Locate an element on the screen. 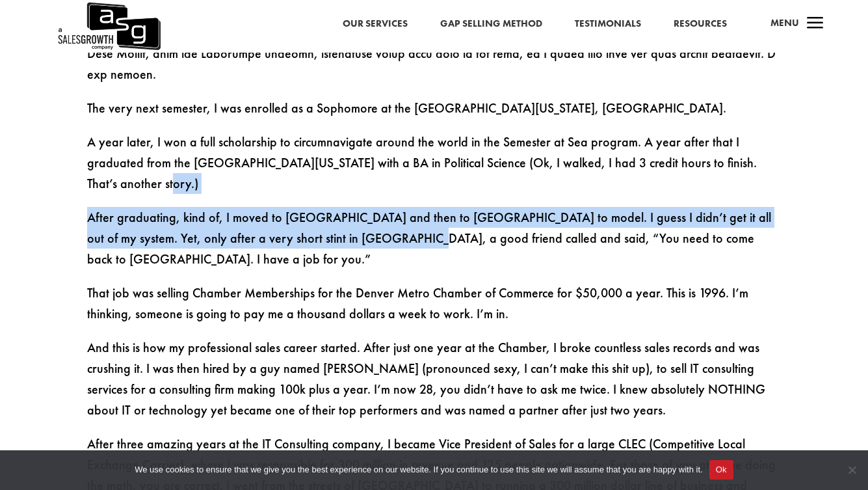 The height and width of the screenshot is (490, 868). span: No is located at coordinates (852, 470).